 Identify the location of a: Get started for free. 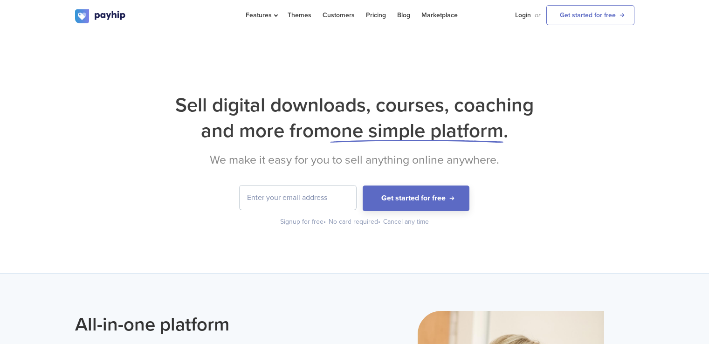
(590, 15).